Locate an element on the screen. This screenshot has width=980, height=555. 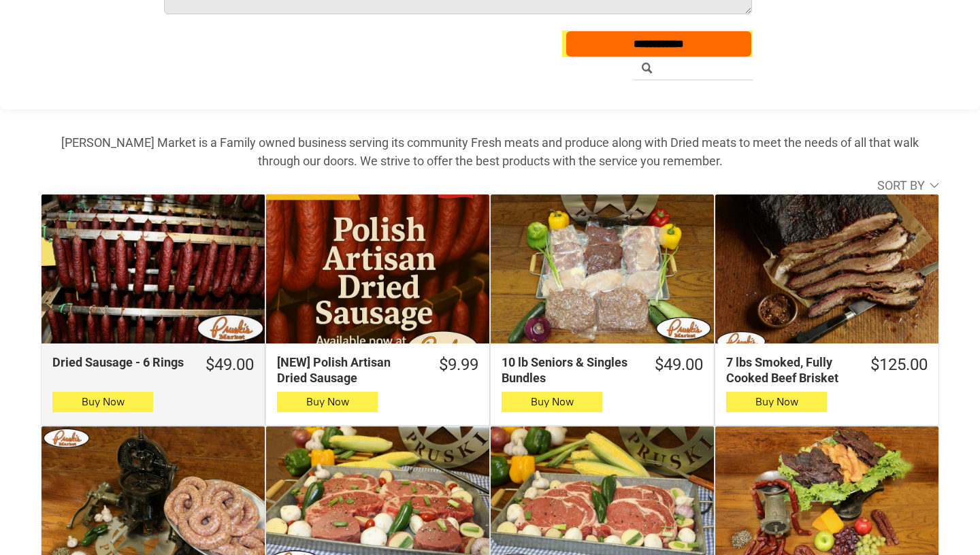
div: $125.00 is located at coordinates (898, 365).